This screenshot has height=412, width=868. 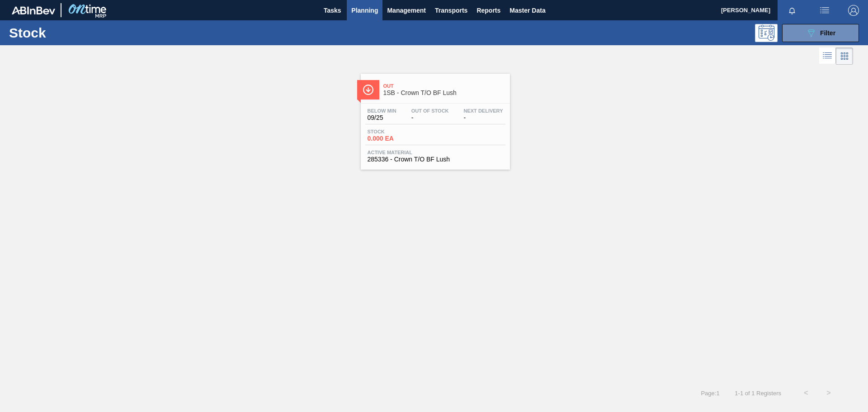 What do you see at coordinates (407, 10) in the screenshot?
I see `span: Management` at bounding box center [407, 10].